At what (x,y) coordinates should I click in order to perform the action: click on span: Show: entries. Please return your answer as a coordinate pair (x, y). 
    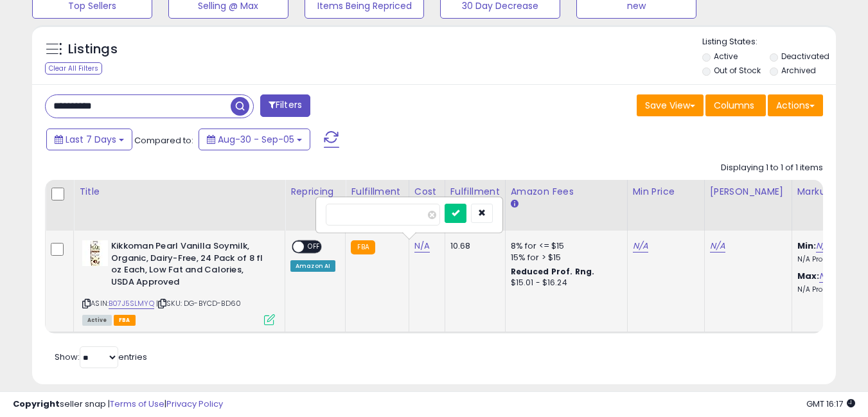
    Looking at the image, I should click on (101, 357).